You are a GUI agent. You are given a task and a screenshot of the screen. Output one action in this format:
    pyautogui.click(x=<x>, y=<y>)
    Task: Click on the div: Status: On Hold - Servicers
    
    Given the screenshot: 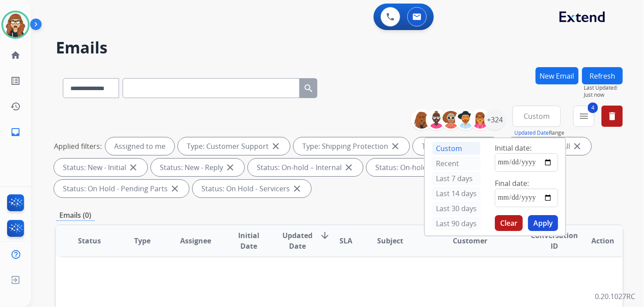 What is the action you would take?
    pyautogui.click(x=252, y=188)
    